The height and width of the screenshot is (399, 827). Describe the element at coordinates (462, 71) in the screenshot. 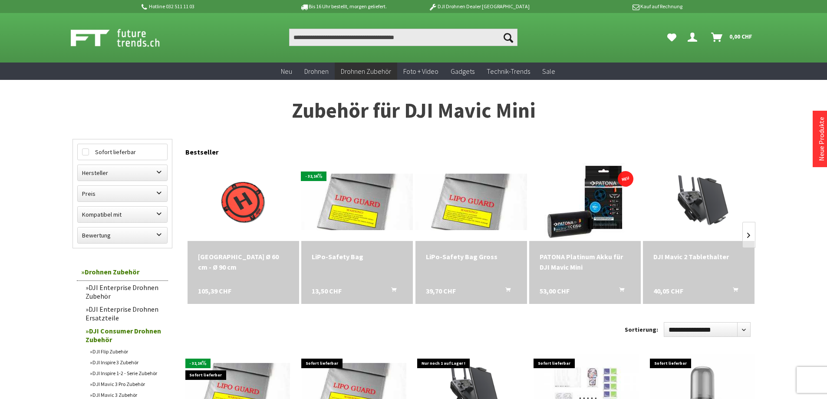

I see `a: Gadgets` at that location.